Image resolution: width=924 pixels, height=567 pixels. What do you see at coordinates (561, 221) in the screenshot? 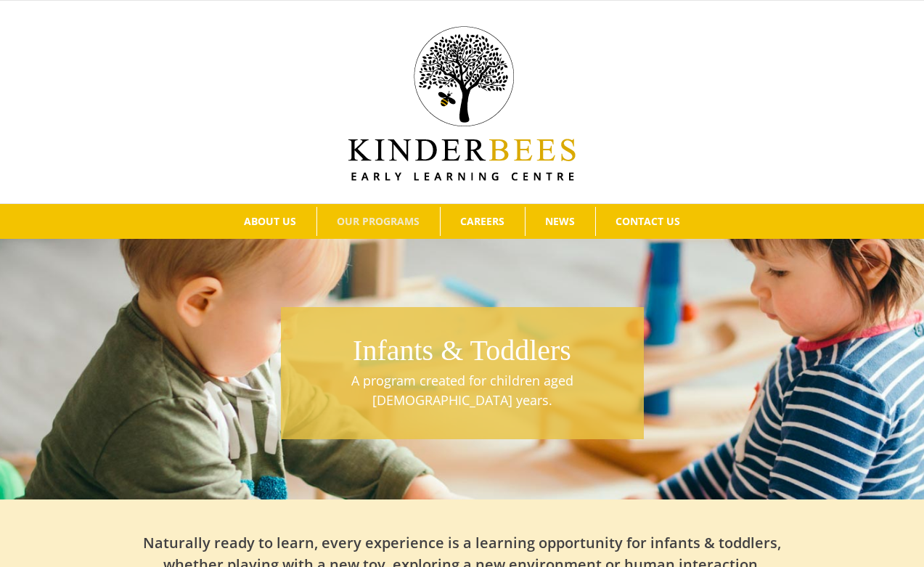
I see `a: NEWS` at bounding box center [561, 221].